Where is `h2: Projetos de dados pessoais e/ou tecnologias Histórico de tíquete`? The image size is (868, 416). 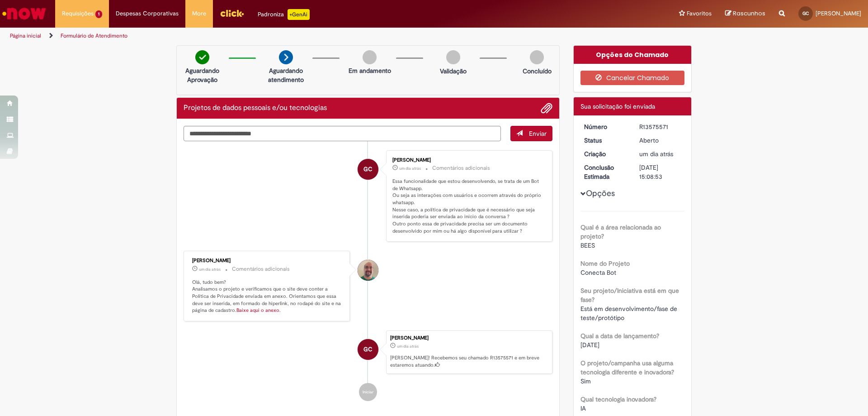
h2: Projetos de dados pessoais e/ou tecnologias Histórico de tíquete is located at coordinates (255, 108).